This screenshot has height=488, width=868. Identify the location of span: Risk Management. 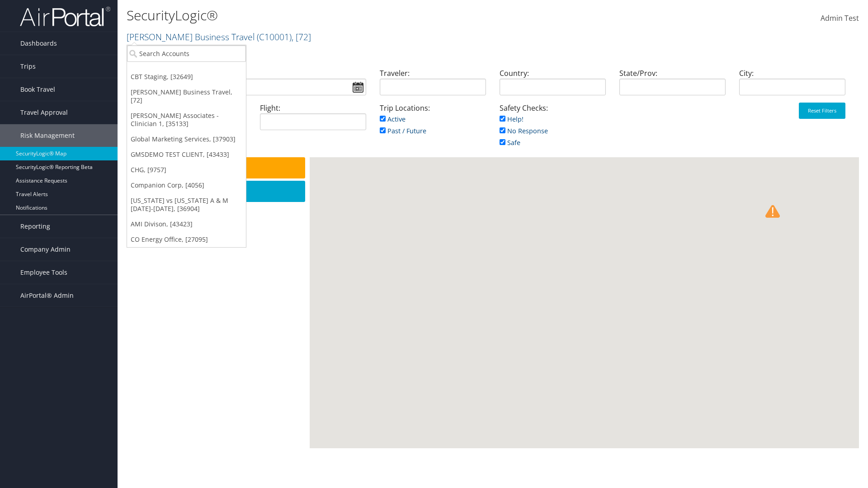
(47, 135).